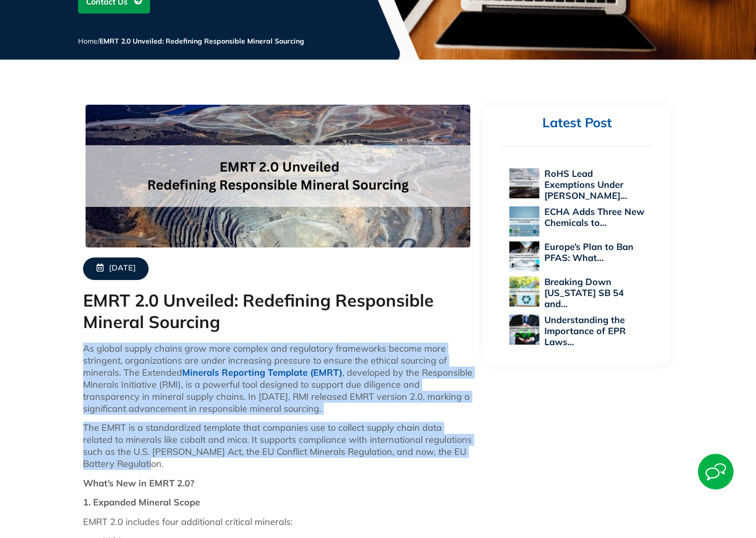 The width and height of the screenshot is (756, 538). What do you see at coordinates (278, 176) in the screenshot?
I see `img: EMRT 2.0 Unveiled_ Redefining Responsible Mineral Sourcing` at bounding box center [278, 176].